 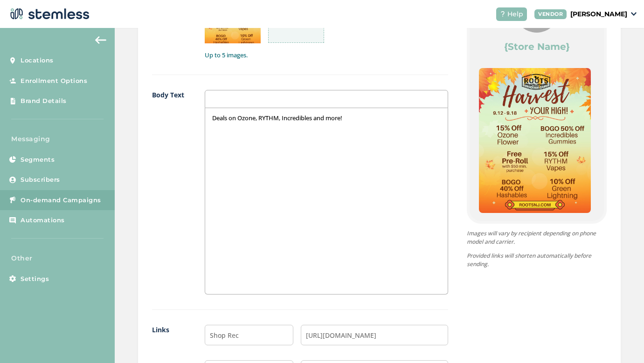 I want to click on span: Segments, so click(x=38, y=160).